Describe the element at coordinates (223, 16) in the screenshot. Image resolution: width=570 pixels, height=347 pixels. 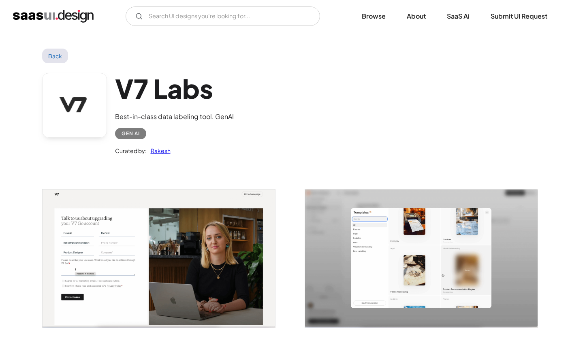
I see `input: Search UI designs you're looking for...` at that location.